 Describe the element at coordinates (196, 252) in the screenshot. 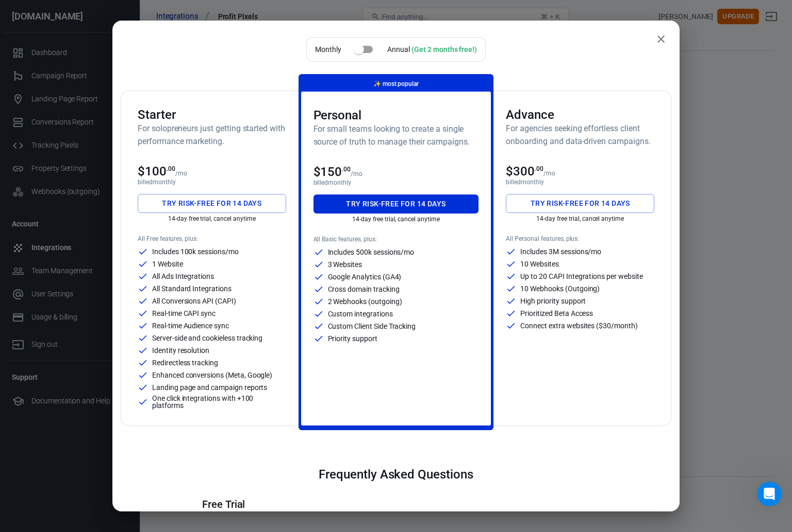

I see `p: Includes 100k sessions/mo` at that location.